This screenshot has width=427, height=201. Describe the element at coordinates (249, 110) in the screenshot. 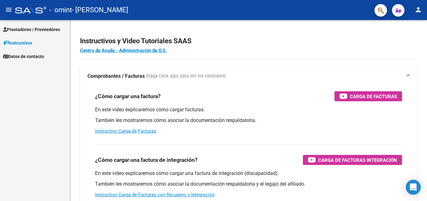

I see `p: En este video explicaremos cómo cargar facturas.` at that location.